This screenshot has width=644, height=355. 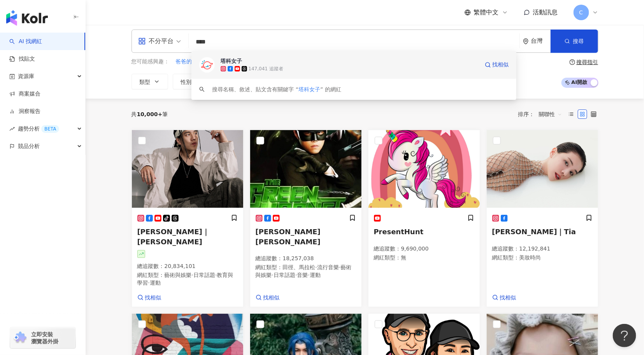 I want to click on span: 資源庫, so click(x=26, y=76).